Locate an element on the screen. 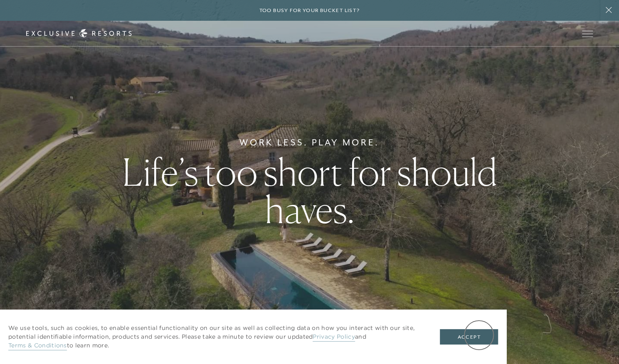 This screenshot has width=619, height=364. button: Accept is located at coordinates (469, 337).